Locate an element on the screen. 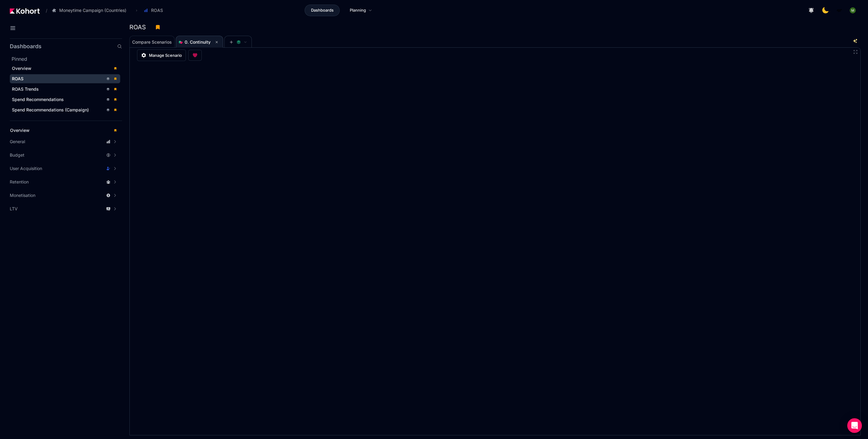  span: Moneytime Campaign (Countries) is located at coordinates (92, 10).